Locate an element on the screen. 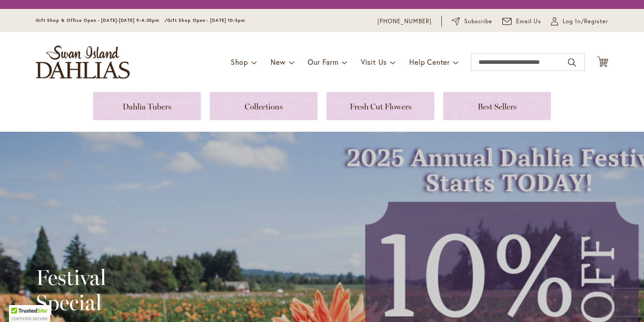 This screenshot has height=322, width=644. span: Subscribe is located at coordinates (478, 21).